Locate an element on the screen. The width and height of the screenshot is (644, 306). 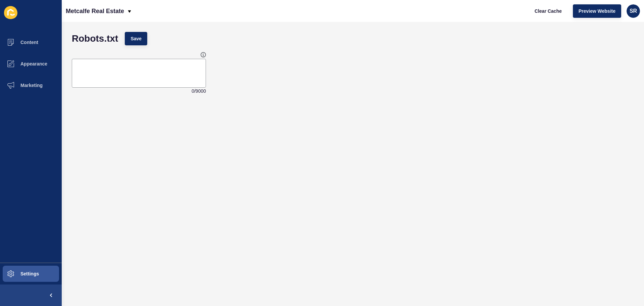
h1: Robots.txt is located at coordinates (95, 38).